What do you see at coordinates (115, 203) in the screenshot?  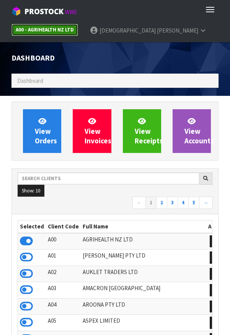 I see `nav: Page navigation` at bounding box center [115, 203].